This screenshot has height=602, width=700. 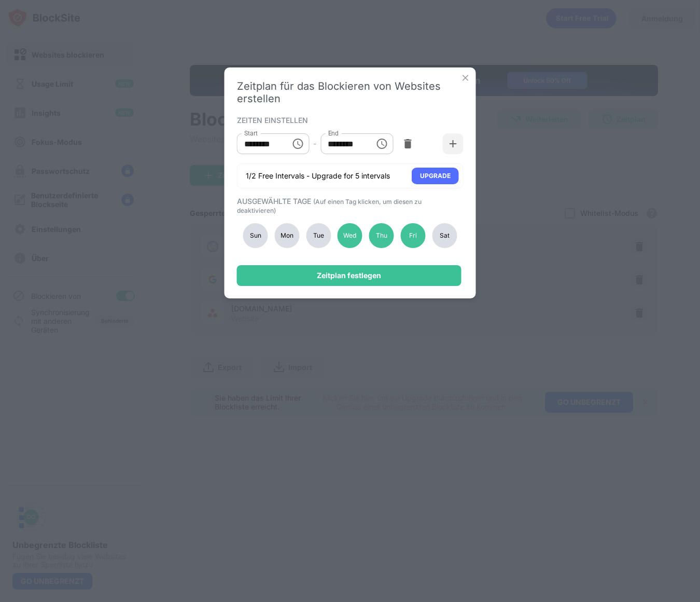 What do you see at coordinates (350, 236) in the screenshot?
I see `div: Wed` at bounding box center [350, 236].